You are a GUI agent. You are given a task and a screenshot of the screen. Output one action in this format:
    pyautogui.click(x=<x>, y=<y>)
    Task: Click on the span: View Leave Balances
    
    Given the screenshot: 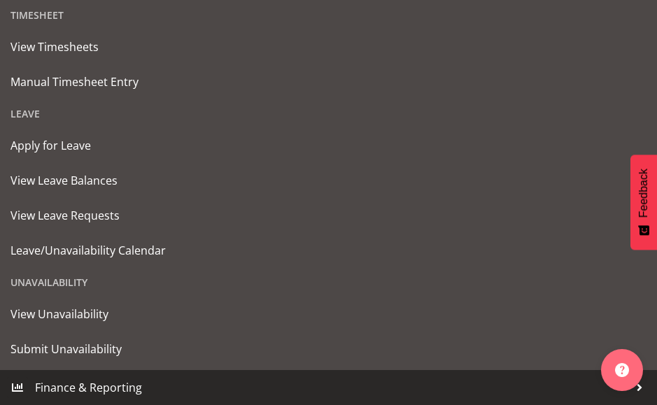 What is the action you would take?
    pyautogui.click(x=328, y=181)
    